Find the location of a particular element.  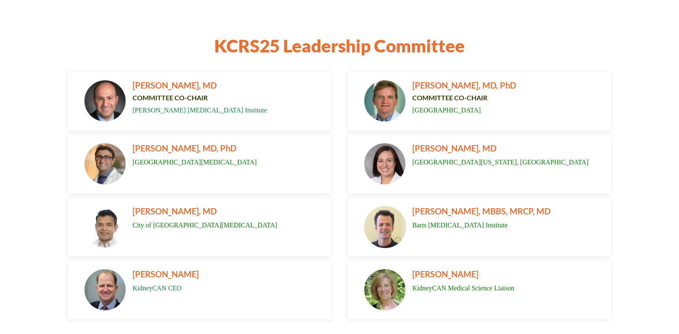

span: KidneyCAN Medical Science Liaison is located at coordinates (463, 288).